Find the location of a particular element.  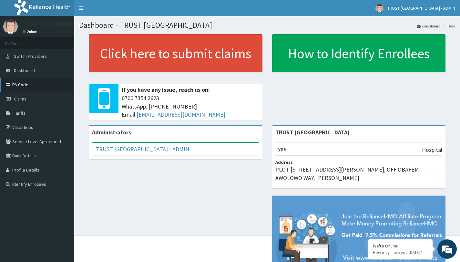

a: Online is located at coordinates (30, 31).